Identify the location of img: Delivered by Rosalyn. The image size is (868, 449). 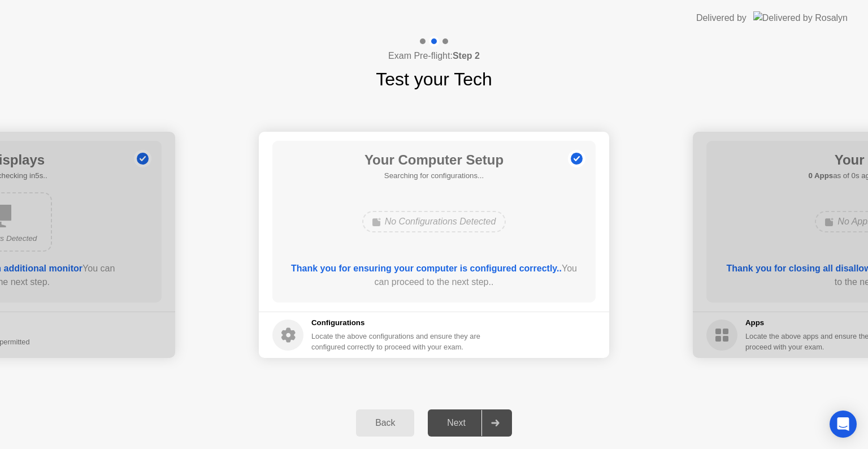
(800, 18).